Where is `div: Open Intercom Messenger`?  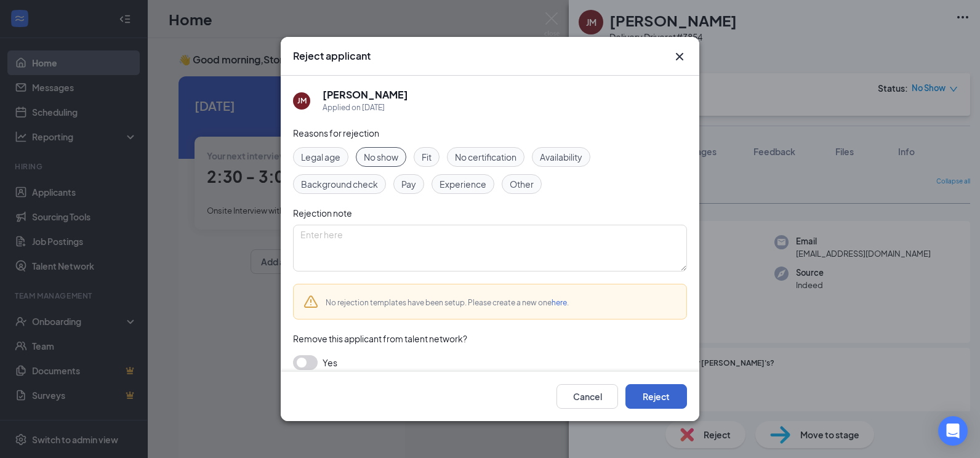
div: Open Intercom Messenger is located at coordinates (954, 432).